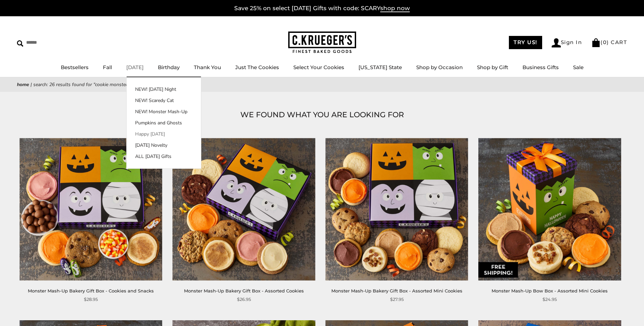  What do you see at coordinates (91, 299) in the screenshot?
I see `span: $28.95` at bounding box center [91, 299].